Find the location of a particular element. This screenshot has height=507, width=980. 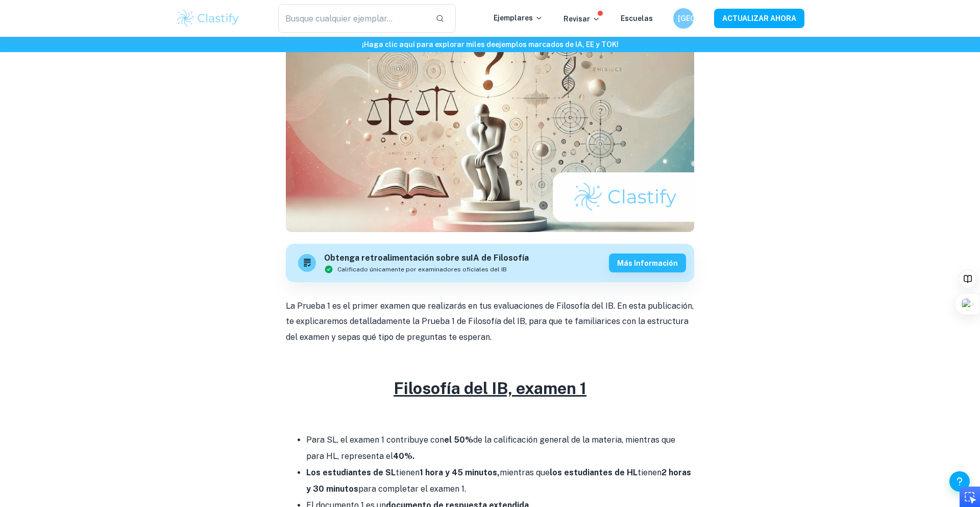

font: Obtenga retroalimentación sobre su is located at coordinates (397, 258).